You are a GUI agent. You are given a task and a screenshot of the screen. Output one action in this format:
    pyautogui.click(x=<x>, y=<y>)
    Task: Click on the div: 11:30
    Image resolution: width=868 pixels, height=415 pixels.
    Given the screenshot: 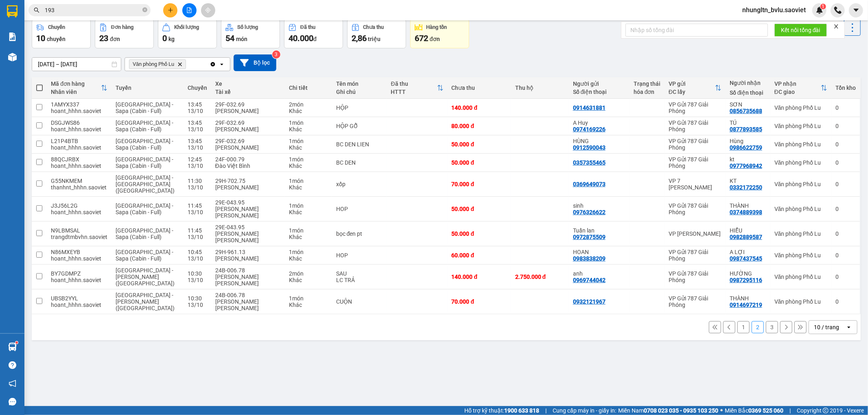 What is the action you would take?
    pyautogui.click(x=197, y=181)
    